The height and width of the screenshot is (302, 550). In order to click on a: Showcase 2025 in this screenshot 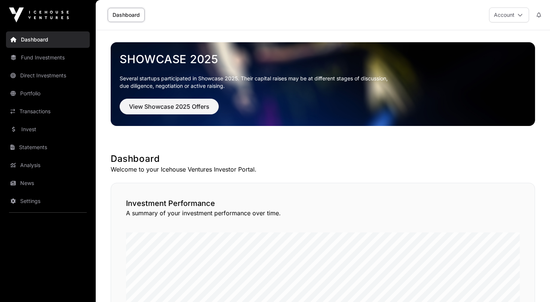, I will do `click(323, 59)`.